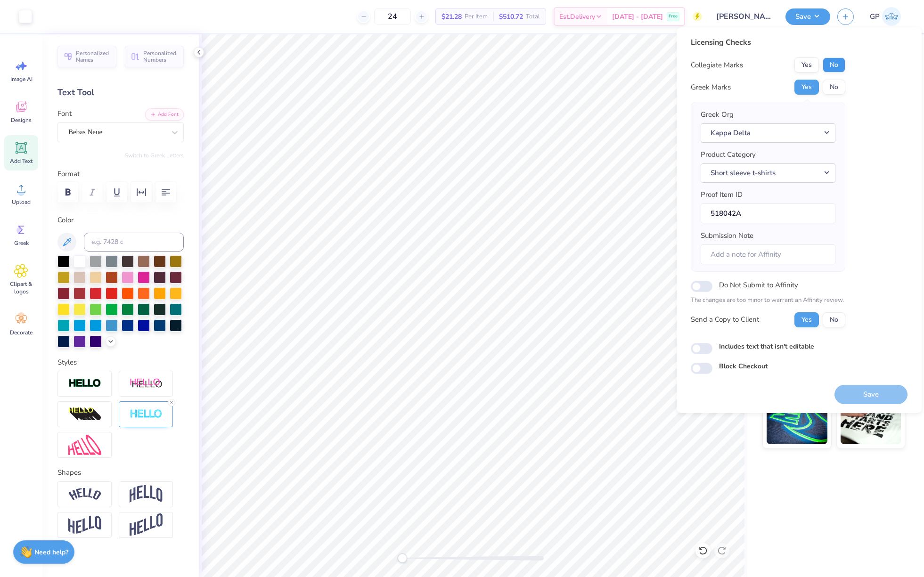 The image size is (924, 577). Describe the element at coordinates (727, 236) in the screenshot. I see `label: Submission Note` at that location.